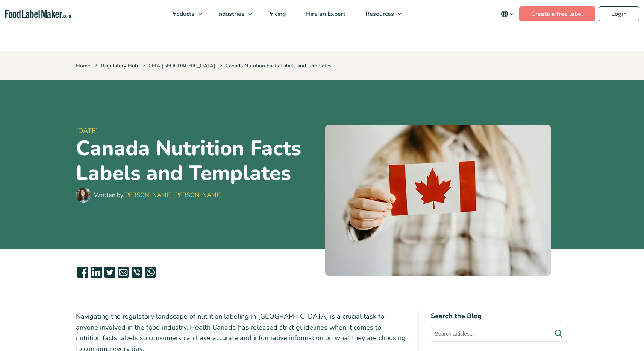 The width and height of the screenshot is (644, 351). What do you see at coordinates (557, 14) in the screenshot?
I see `a: Create a free label` at bounding box center [557, 14].